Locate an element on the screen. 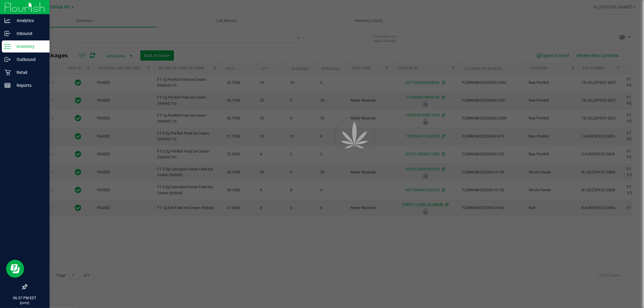 The width and height of the screenshot is (644, 308). p: 06:57 PM EDT is located at coordinates (25, 298).